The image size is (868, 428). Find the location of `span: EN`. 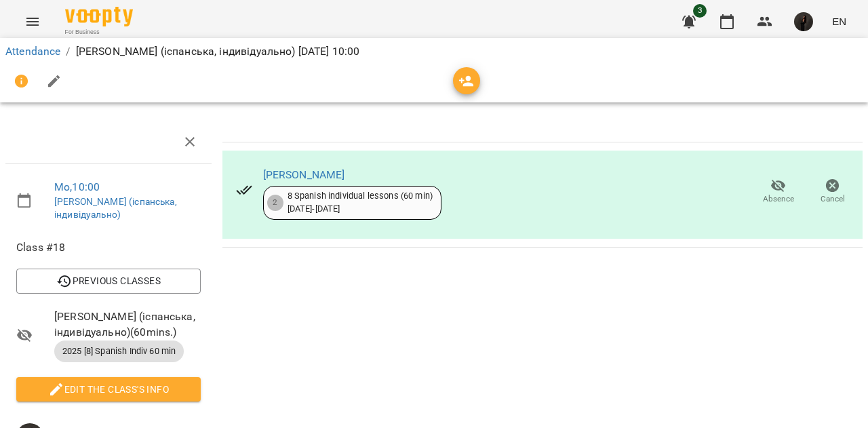

span: EN is located at coordinates (838, 21).